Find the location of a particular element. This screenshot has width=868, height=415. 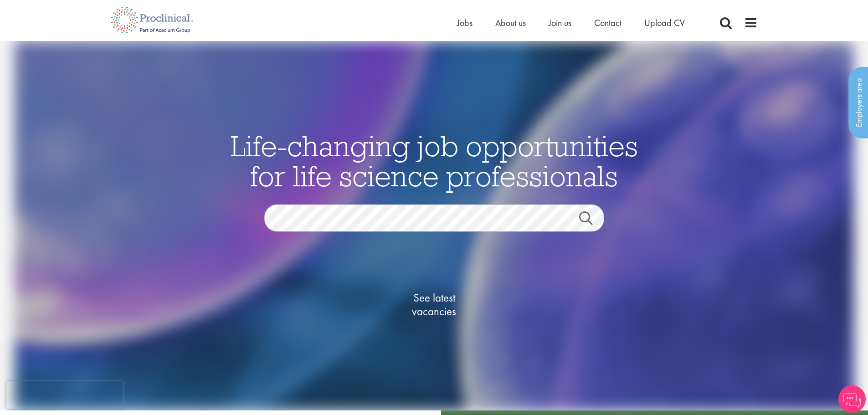

a: Contact is located at coordinates (608, 23).